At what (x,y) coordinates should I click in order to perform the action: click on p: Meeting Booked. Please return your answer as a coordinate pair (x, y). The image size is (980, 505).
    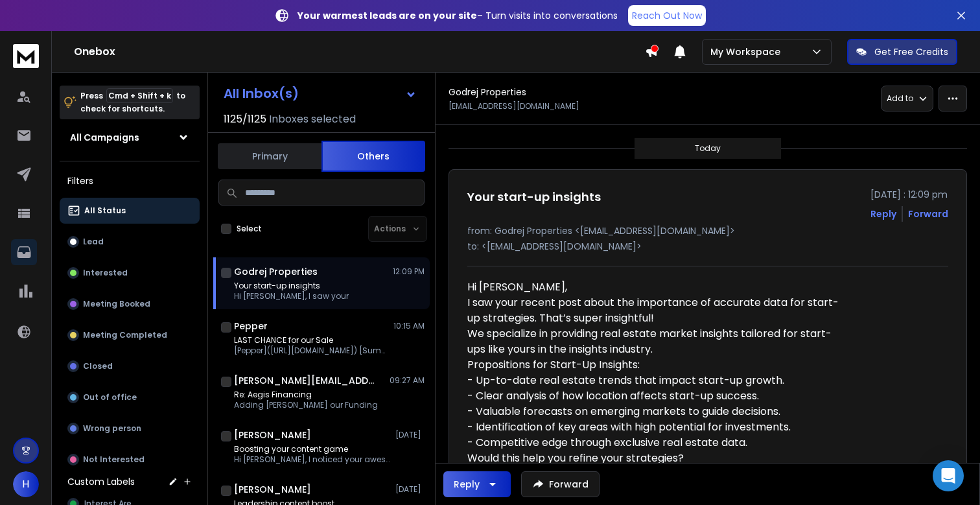
    Looking at the image, I should click on (116, 304).